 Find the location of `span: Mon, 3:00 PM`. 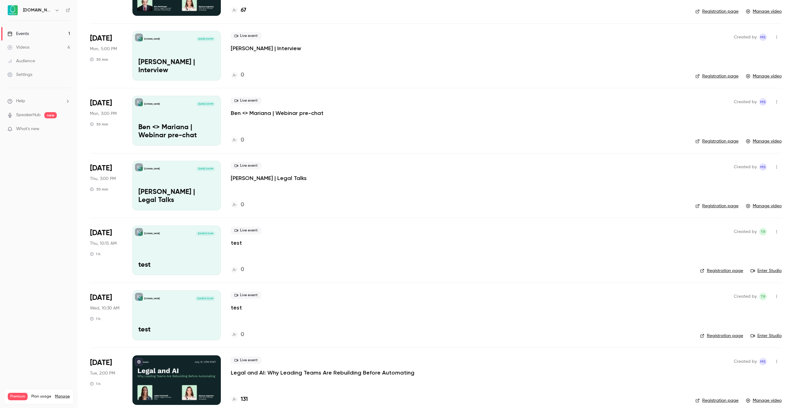

span: Mon, 3:00 PM is located at coordinates (103, 114).